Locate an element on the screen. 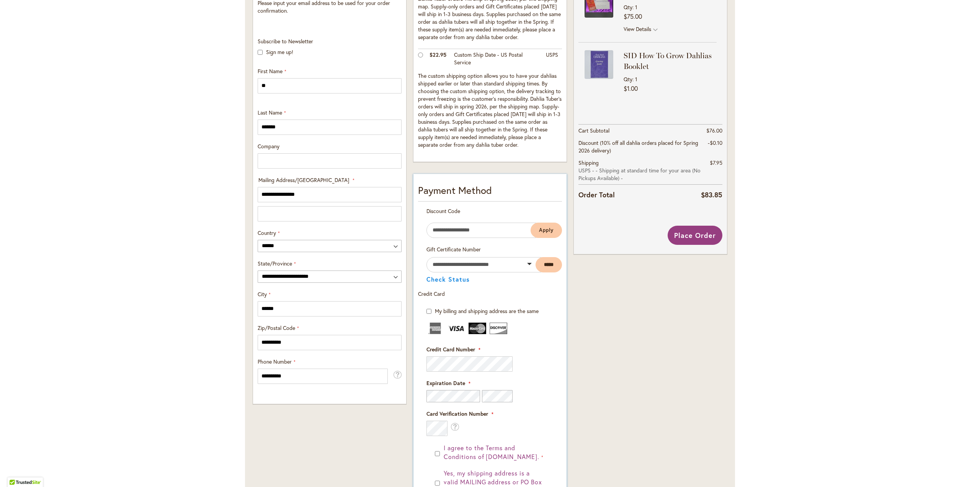 This screenshot has height=487, width=980. img: MasterCard is located at coordinates (477, 328).